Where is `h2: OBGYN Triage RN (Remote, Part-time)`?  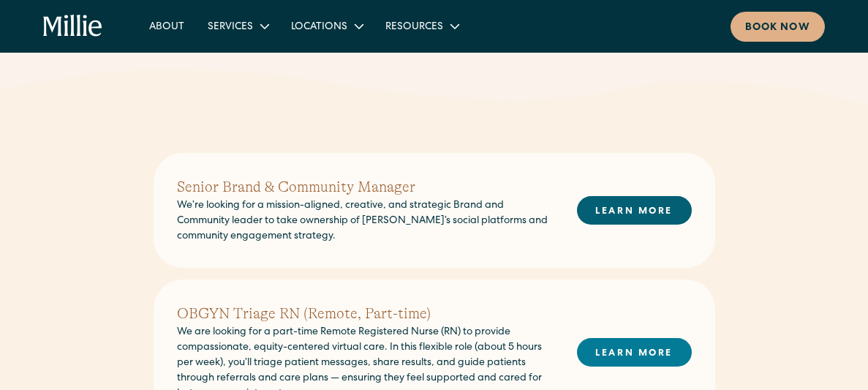
h2: OBGYN Triage RN (Remote, Part-time) is located at coordinates (365, 314).